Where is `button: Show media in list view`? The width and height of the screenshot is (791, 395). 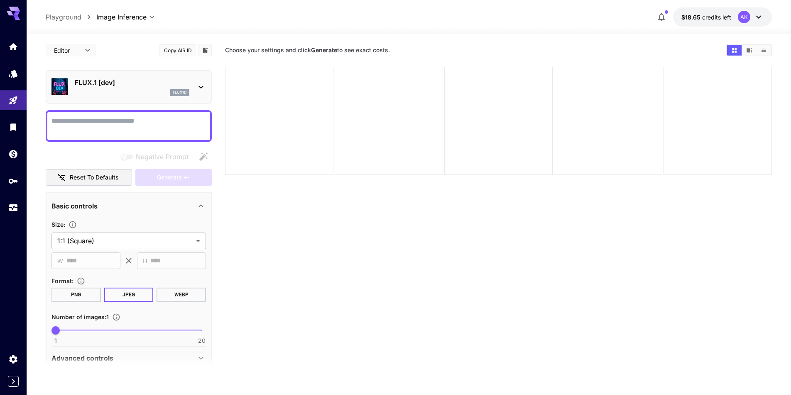 button: Show media in list view is located at coordinates (763, 50).